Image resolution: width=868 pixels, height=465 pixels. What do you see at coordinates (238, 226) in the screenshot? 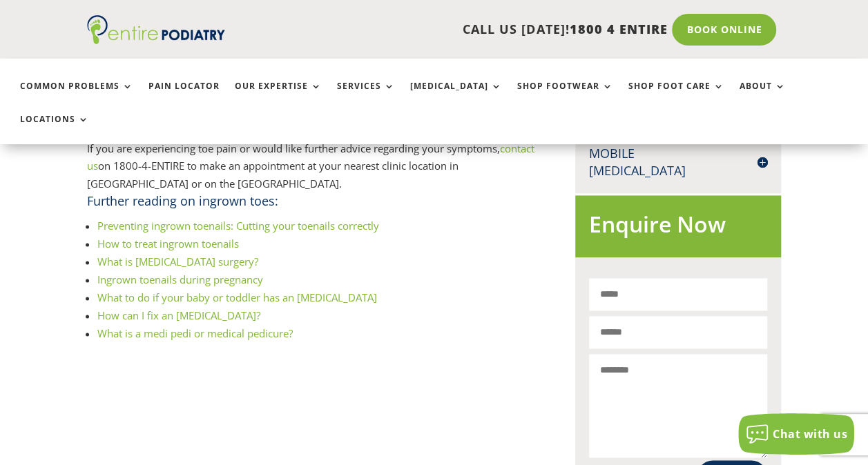
I see `a: Preventing ingrown toenails: Cutting your toenails correctly` at bounding box center [238, 226].